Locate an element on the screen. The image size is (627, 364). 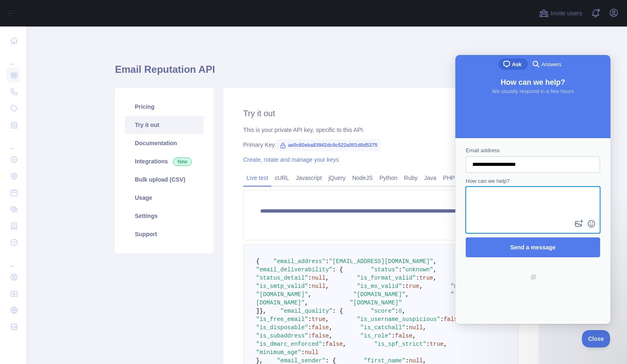
span: 0 is located at coordinates (400, 311).